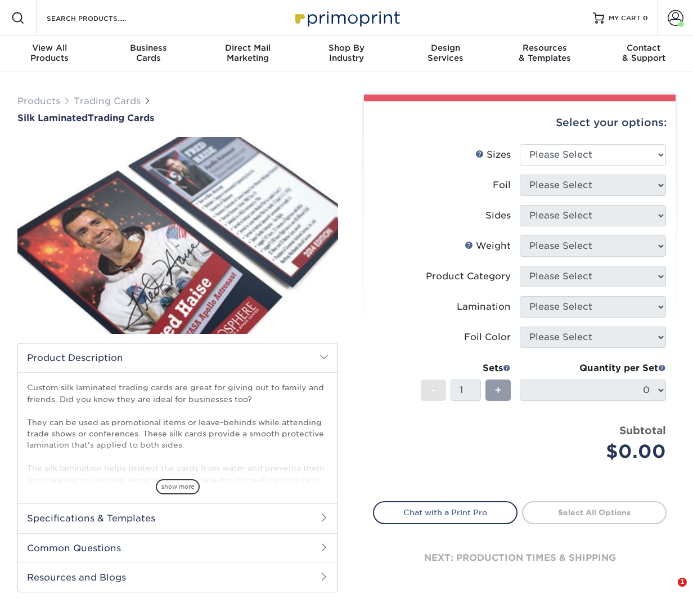  I want to click on h1: Trading Cards, so click(178, 118).